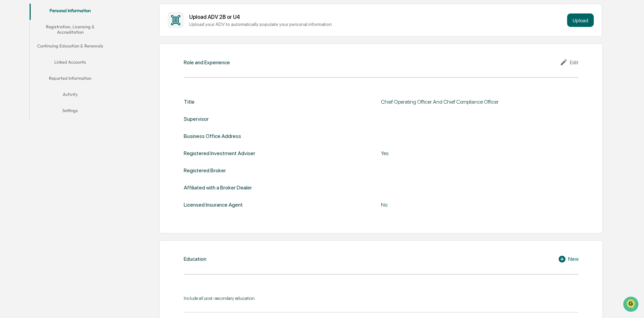  I want to click on div: We're available if you need us!, so click(54, 60).